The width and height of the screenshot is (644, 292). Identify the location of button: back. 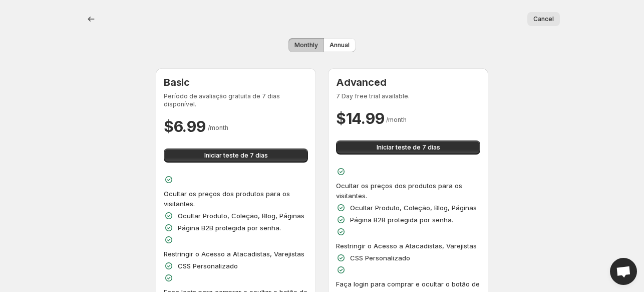
(91, 19).